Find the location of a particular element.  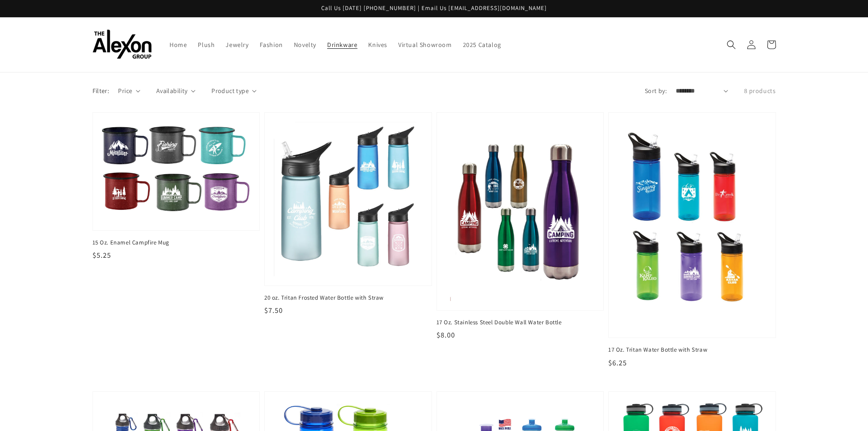

a: Fashion is located at coordinates (271, 44).